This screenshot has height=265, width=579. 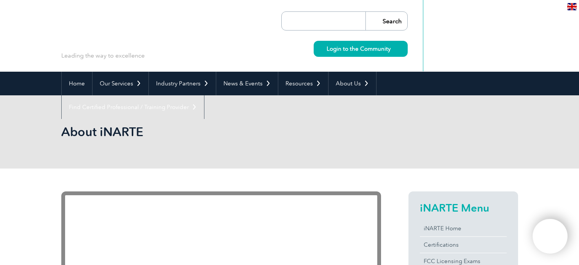 What do you see at coordinates (120, 83) in the screenshot?
I see `a: Our Services` at bounding box center [120, 83].